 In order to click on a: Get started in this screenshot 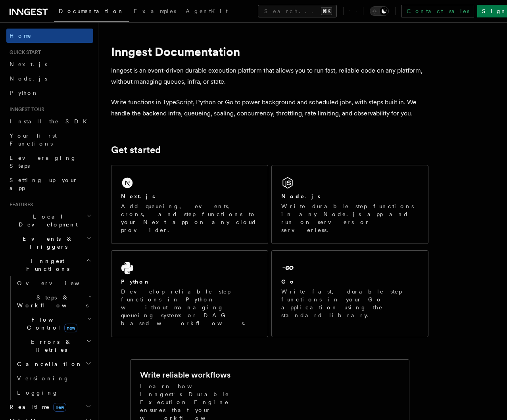, I will do `click(136, 150)`.